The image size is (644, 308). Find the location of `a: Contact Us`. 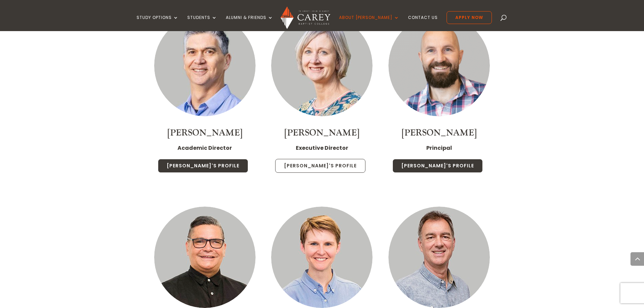

a: Contact Us is located at coordinates (423, 23).